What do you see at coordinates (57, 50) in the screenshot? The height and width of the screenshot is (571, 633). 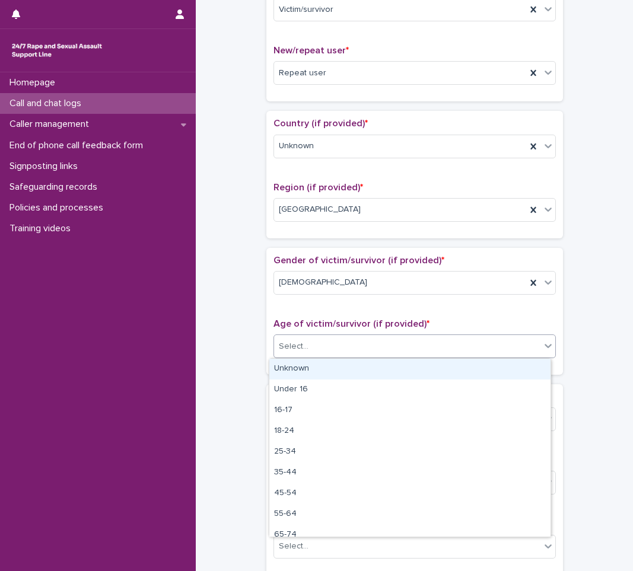 I see `img: rhQMoQhaT3yELyF149Cw` at bounding box center [57, 50].